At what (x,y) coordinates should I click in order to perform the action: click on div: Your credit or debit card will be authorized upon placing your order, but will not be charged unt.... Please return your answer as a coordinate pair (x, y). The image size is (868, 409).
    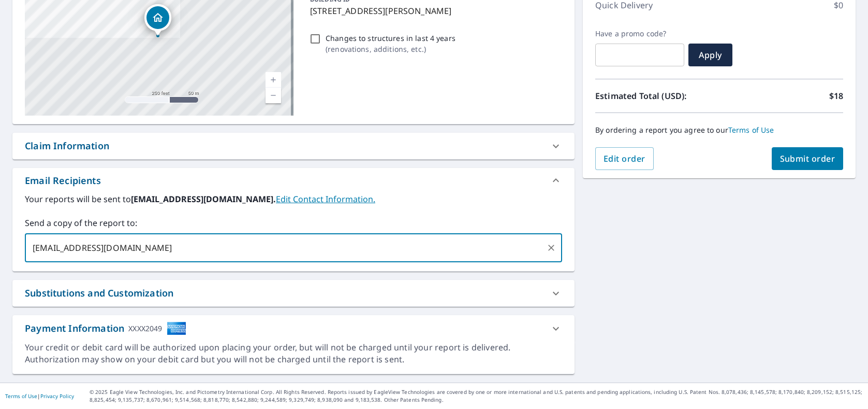
    Looking at the image, I should click on (294, 354).